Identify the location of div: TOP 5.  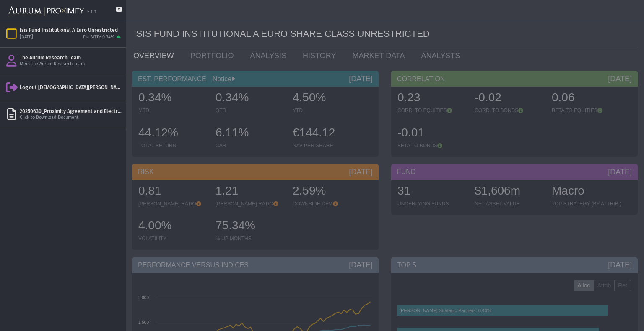
(514, 265).